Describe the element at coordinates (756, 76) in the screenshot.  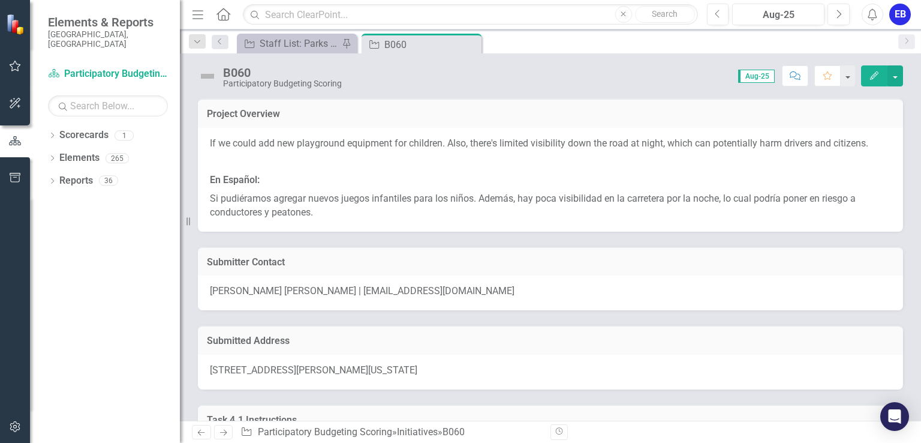
I see `span: Aug-25` at that location.